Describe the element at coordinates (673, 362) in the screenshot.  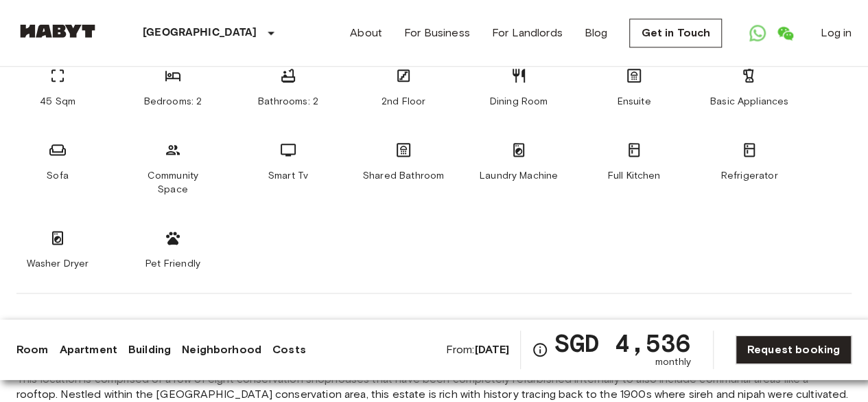
I see `span: monthly` at that location.